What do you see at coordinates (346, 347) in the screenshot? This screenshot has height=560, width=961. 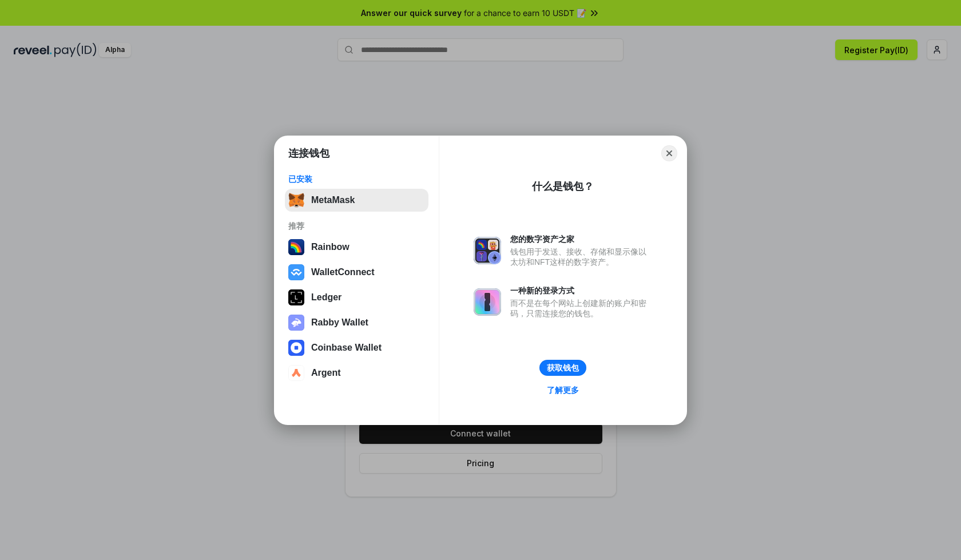 I see `div: Coinbase Wallet` at bounding box center [346, 347].